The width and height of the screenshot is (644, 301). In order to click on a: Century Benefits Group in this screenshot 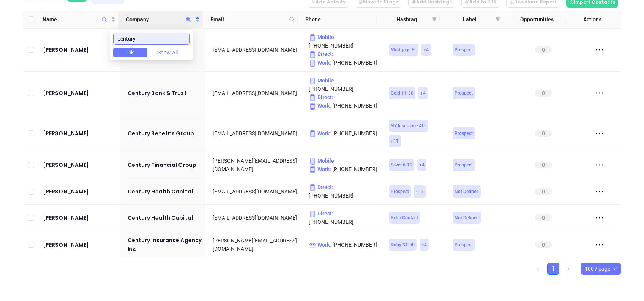, I will do `click(165, 133)`.